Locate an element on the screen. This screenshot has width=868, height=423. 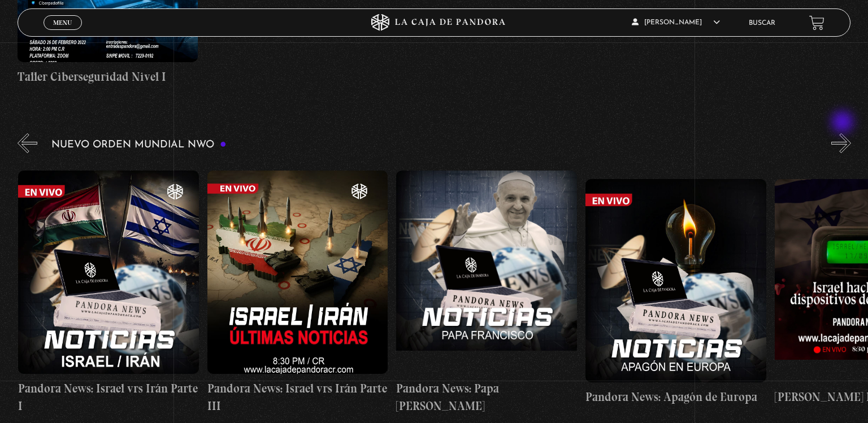
button: Next is located at coordinates (841, 143).